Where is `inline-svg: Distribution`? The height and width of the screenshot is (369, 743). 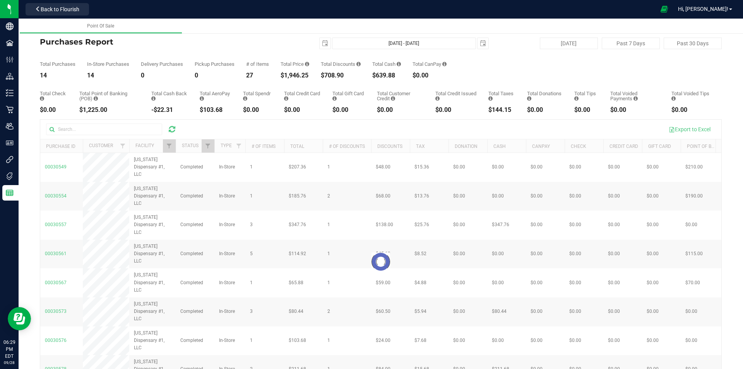 inline-svg: Distribution is located at coordinates (10, 76).